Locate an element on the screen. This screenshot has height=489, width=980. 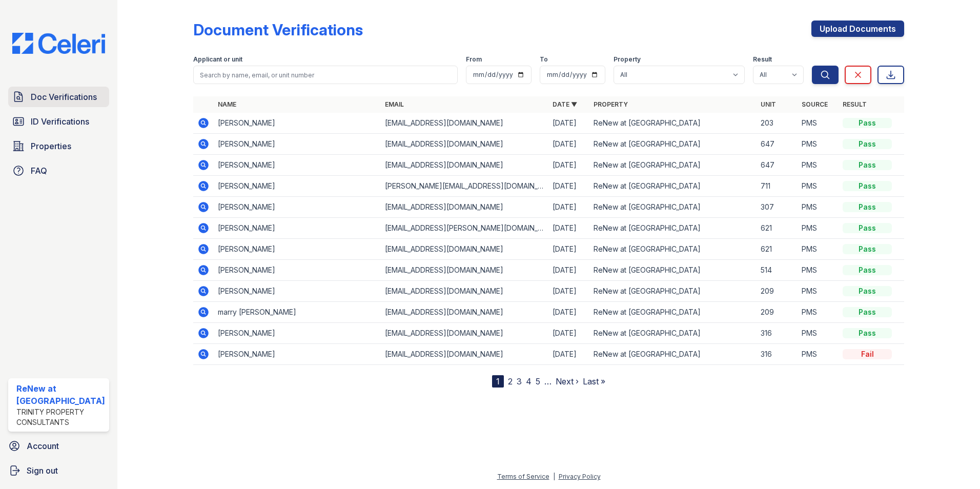
a: Date ▼ is located at coordinates (565, 104).